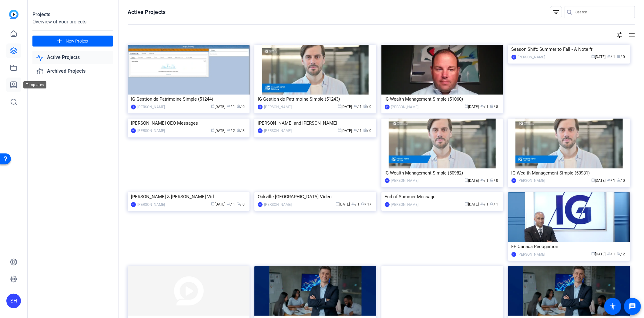 The image size is (644, 318). Describe the element at coordinates (603, 12) in the screenshot. I see `input: Search` at that location.